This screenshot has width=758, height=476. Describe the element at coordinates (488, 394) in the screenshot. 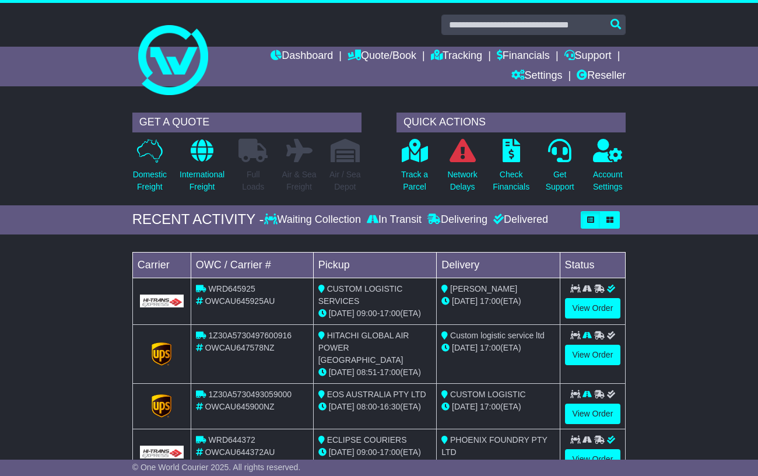

I see `span: CUSTOM LOGISTIC` at that location.